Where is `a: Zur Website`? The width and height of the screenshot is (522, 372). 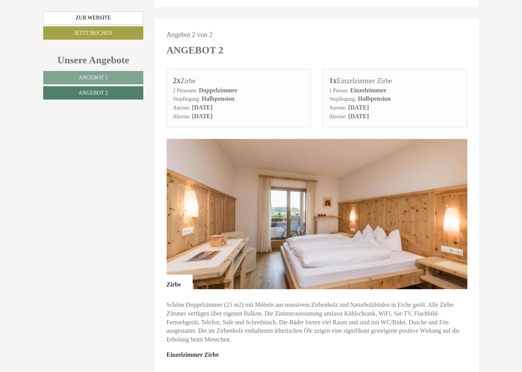 a: Zur Website is located at coordinates (93, 18).